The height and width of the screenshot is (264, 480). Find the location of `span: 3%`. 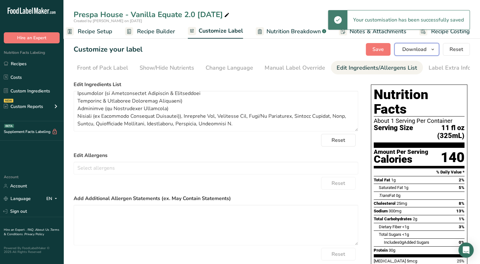

span: 3% is located at coordinates (461, 227).